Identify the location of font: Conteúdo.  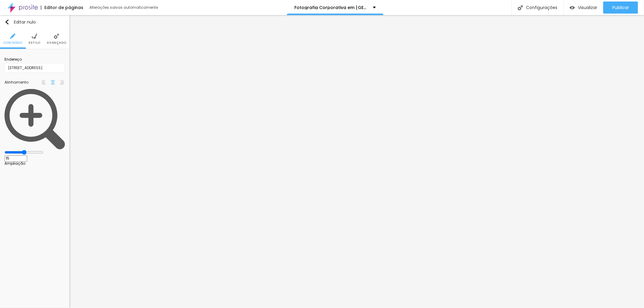
(13, 43).